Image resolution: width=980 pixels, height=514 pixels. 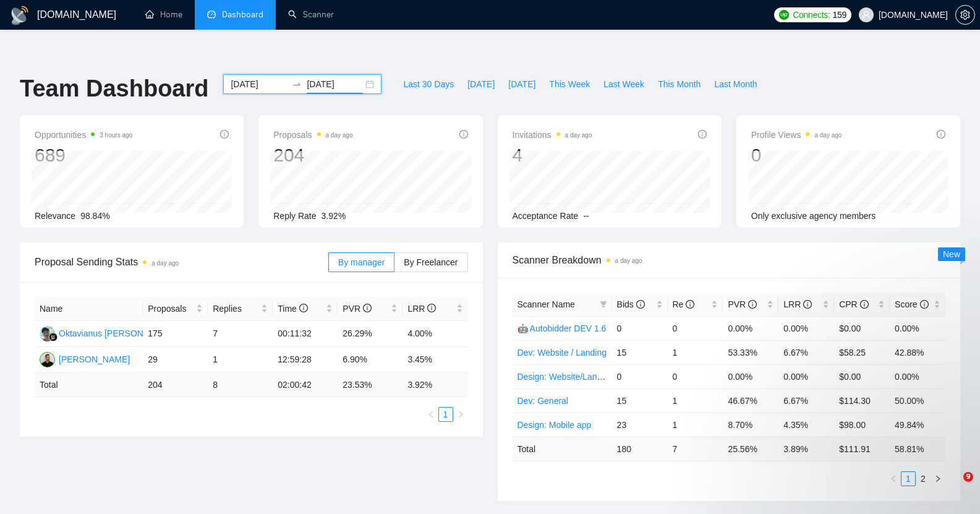 What do you see at coordinates (751, 400) in the screenshot?
I see `td: 46.67%` at bounding box center [751, 400].